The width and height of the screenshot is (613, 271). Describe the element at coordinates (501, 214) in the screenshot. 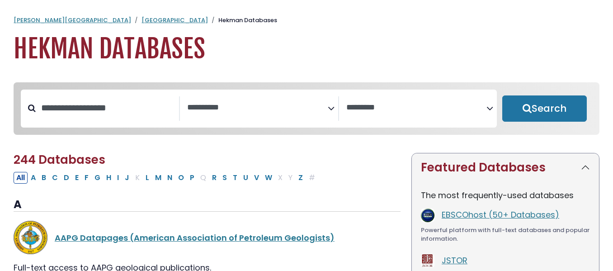

I see `a: EBSCOhost (50+ Databases)` at that location.